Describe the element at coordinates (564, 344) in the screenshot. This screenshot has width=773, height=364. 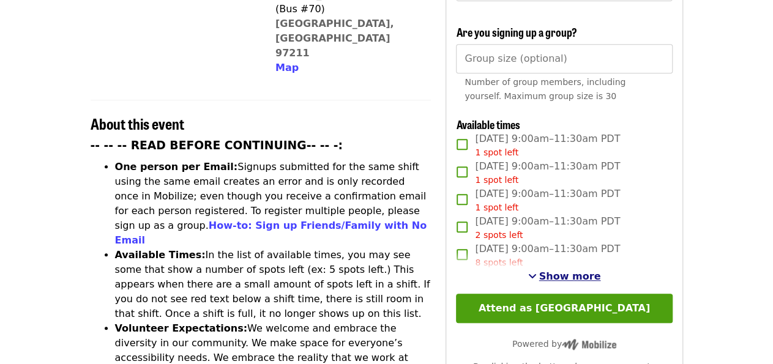
I see `span: Powered by` at that location.